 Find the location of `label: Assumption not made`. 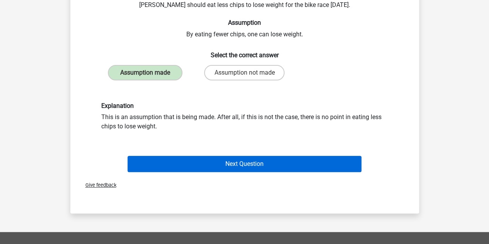

label: Assumption not made is located at coordinates (244, 73).